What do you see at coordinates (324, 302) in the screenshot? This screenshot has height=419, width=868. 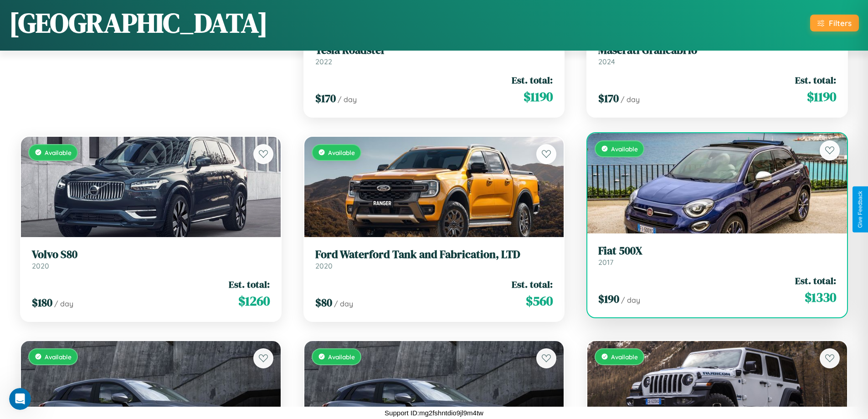 I see `span: $ 80` at bounding box center [324, 302].